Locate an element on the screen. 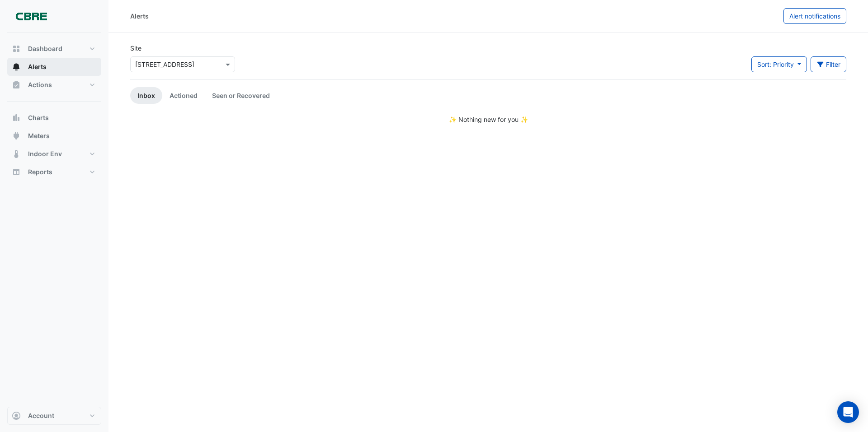 Image resolution: width=868 pixels, height=432 pixels. img: Company Logo is located at coordinates (32, 16).